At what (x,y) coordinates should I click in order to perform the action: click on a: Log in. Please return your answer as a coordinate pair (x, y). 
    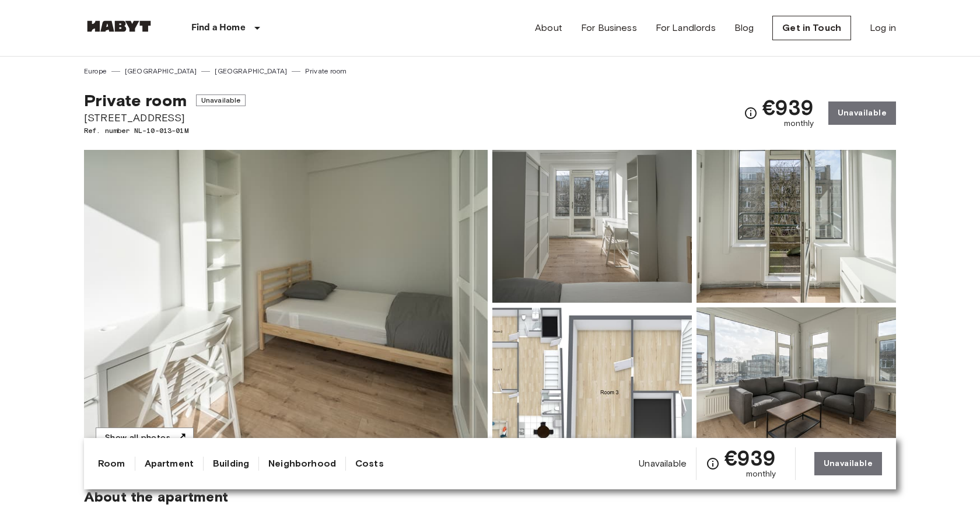
    Looking at the image, I should click on (883, 28).